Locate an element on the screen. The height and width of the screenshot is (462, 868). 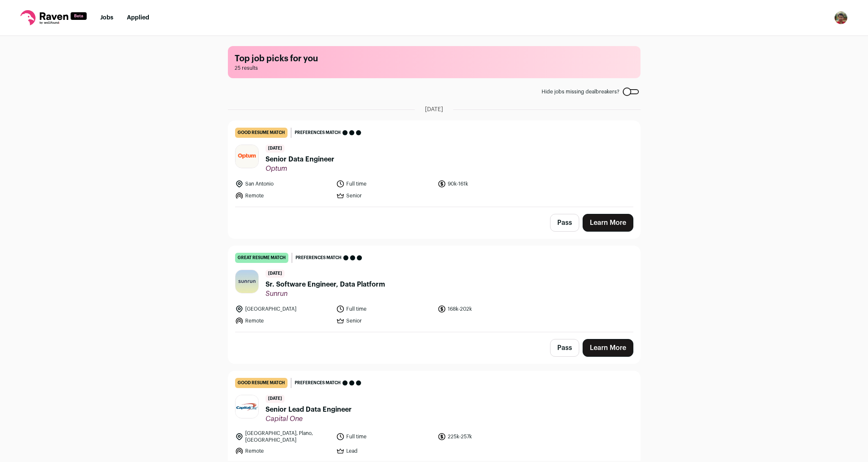
h1: Top job picks for you is located at coordinates (434, 59).